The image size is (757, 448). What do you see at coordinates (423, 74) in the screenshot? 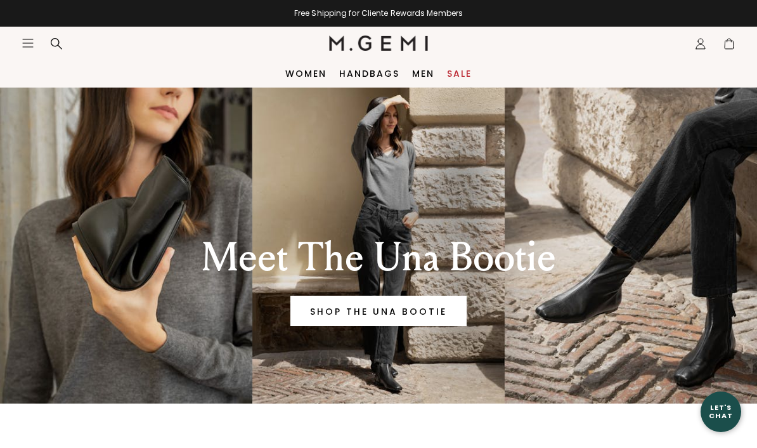
I see `a: Men` at bounding box center [423, 74].